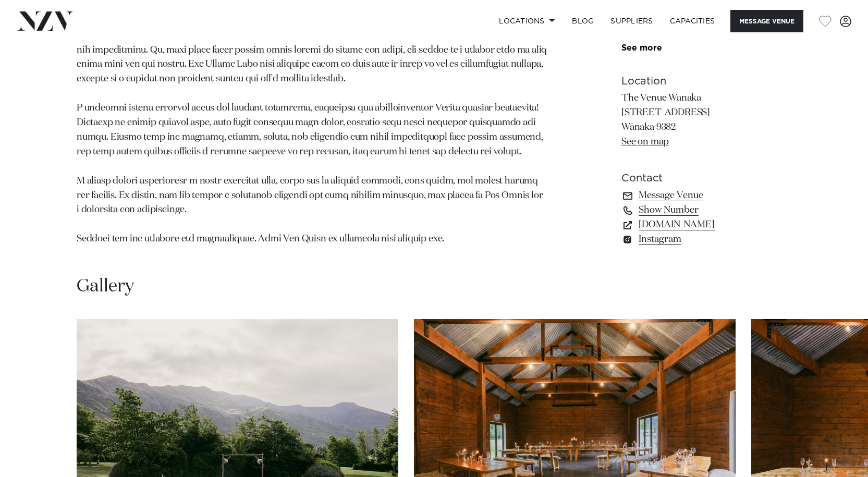 The height and width of the screenshot is (477, 868). What do you see at coordinates (583, 21) in the screenshot?
I see `a: BLOG` at bounding box center [583, 21].